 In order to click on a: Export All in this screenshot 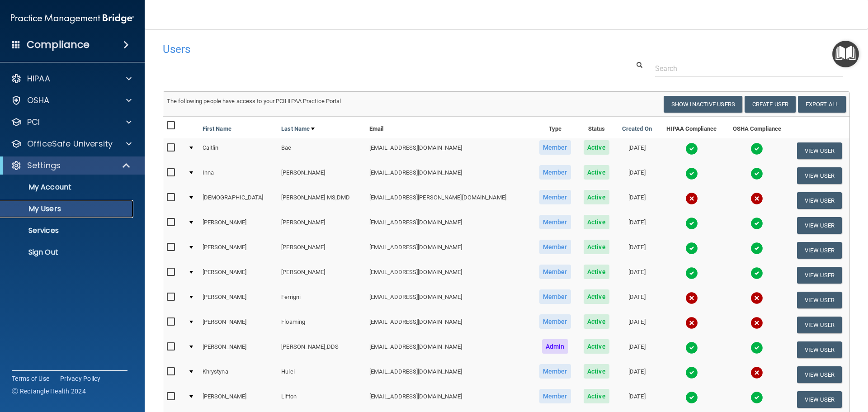, I will do `click(822, 104)`.